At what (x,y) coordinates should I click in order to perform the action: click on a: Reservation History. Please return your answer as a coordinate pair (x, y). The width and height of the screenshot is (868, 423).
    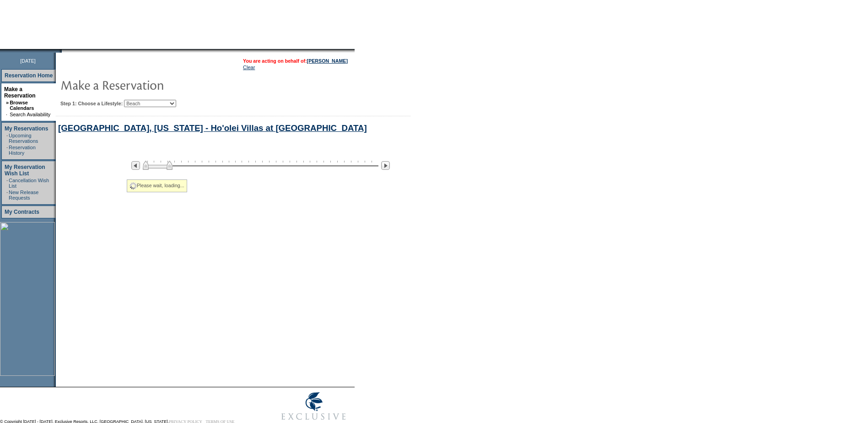
    Looking at the image, I should click on (22, 150).